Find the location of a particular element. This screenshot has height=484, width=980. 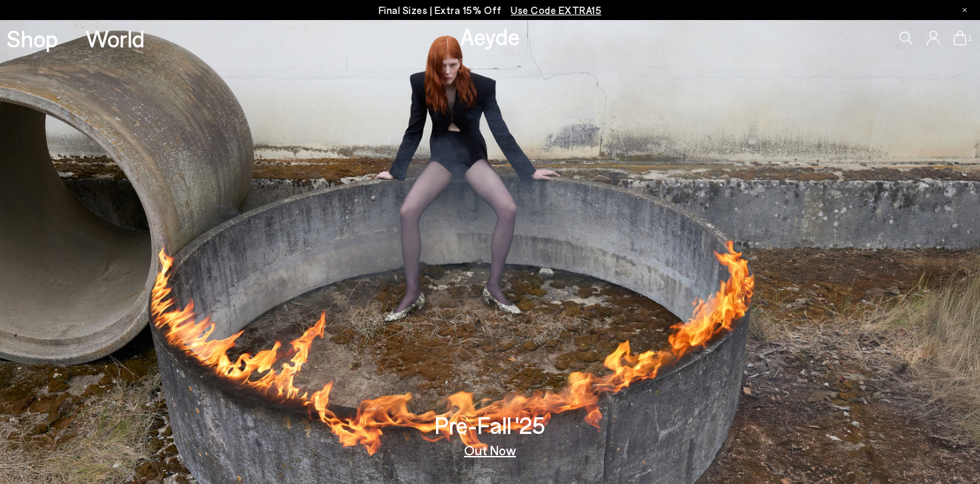

a: World is located at coordinates (115, 38).